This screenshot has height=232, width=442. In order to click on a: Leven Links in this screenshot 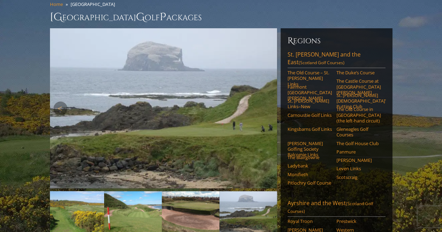, I will do `click(358, 169)`.